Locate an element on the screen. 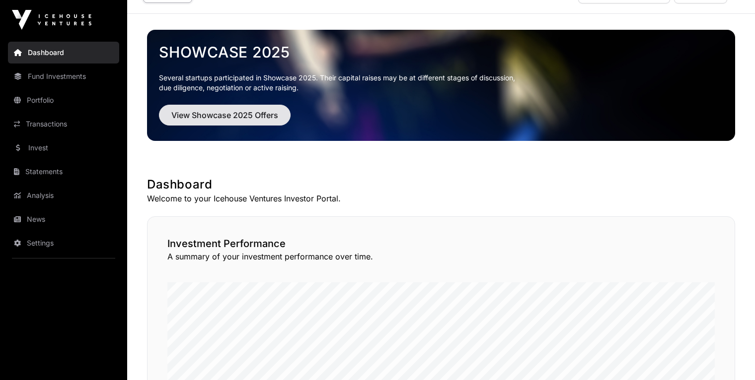 This screenshot has width=755, height=380. a: Showcase 2025 is located at coordinates (441, 52).